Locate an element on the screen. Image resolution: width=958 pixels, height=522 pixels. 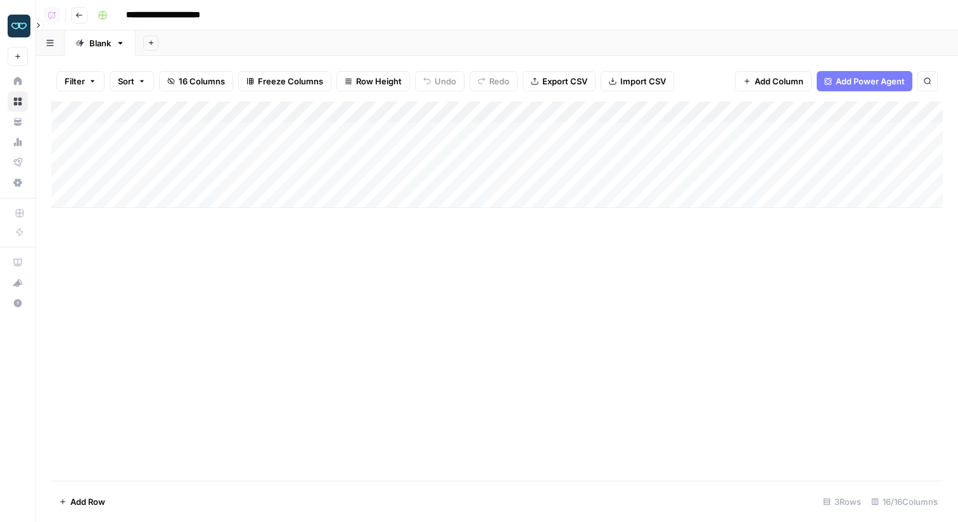
span: Add Row is located at coordinates (87, 501).